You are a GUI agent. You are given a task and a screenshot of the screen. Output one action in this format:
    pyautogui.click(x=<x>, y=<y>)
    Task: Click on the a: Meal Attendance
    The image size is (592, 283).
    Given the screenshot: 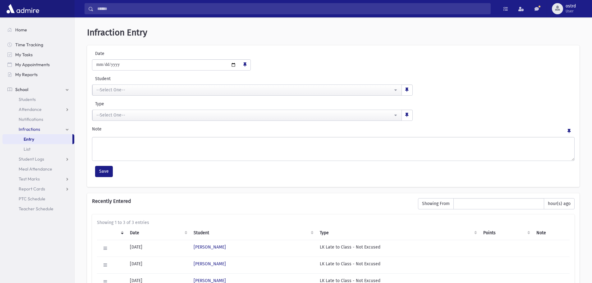 What is the action you would take?
    pyautogui.click(x=38, y=169)
    